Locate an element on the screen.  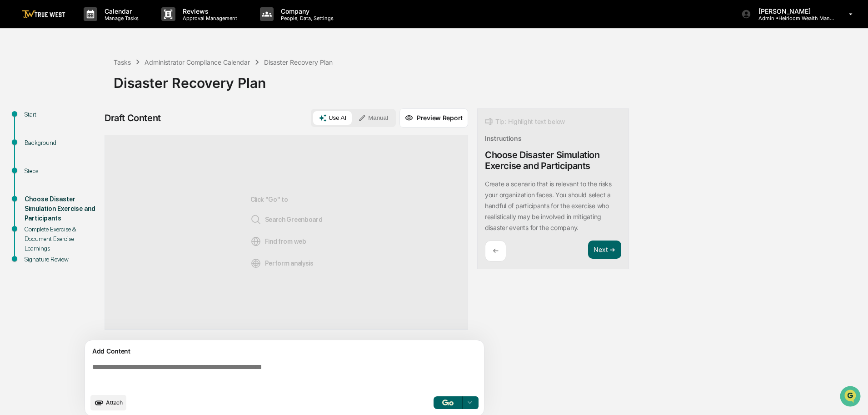
button: Preview Report is located at coordinates (434, 118).